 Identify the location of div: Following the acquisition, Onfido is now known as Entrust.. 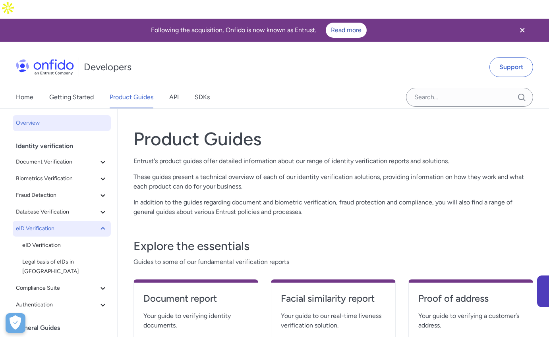
(259, 30).